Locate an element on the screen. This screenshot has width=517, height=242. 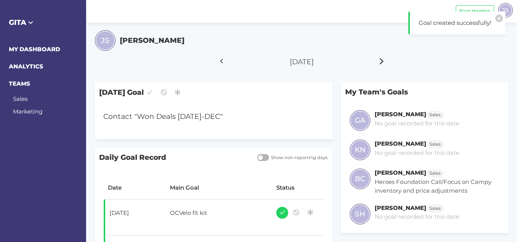
div: Date is located at coordinates (135, 188).